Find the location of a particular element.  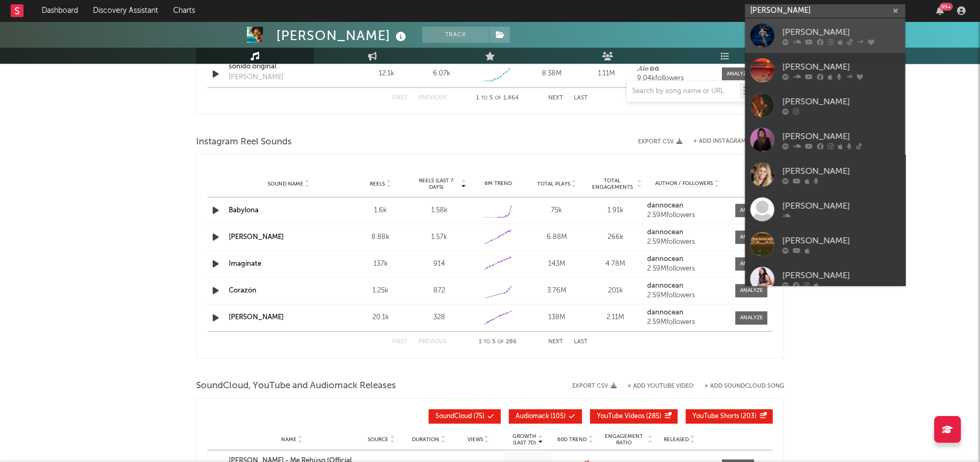

div: 1.25k is located at coordinates (380, 290).